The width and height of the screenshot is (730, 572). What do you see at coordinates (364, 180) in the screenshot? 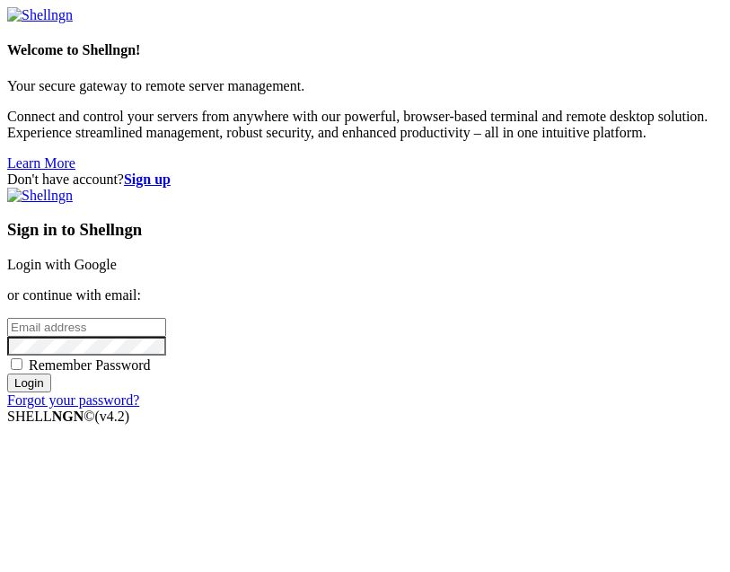
I see `div: Don't have account?` at bounding box center [364, 180].